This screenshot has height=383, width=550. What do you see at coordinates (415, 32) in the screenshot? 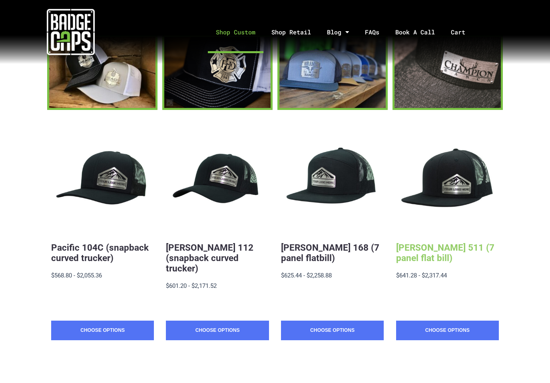
I see `a: Book A Call` at bounding box center [415, 32].